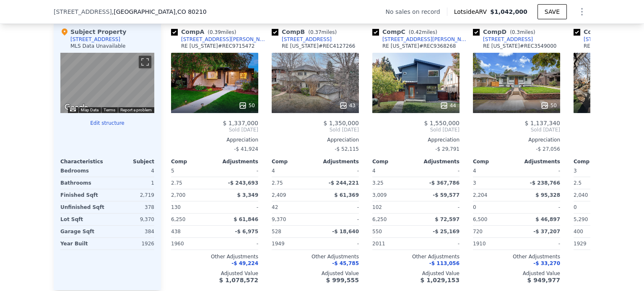  What do you see at coordinates (107, 83) in the screenshot?
I see `div: Map` at bounding box center [107, 83].